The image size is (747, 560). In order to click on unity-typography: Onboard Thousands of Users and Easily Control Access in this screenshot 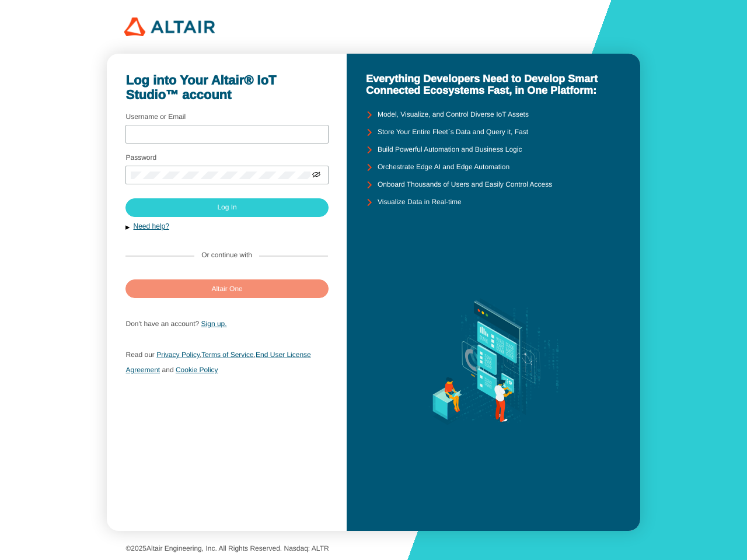, I will do `click(465, 185)`.